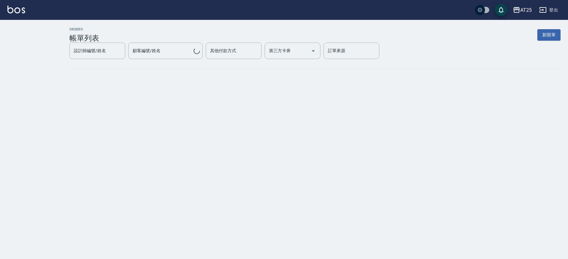 This screenshot has height=259, width=568. Describe the element at coordinates (549, 10) in the screenshot. I see `button: 登出` at that location.